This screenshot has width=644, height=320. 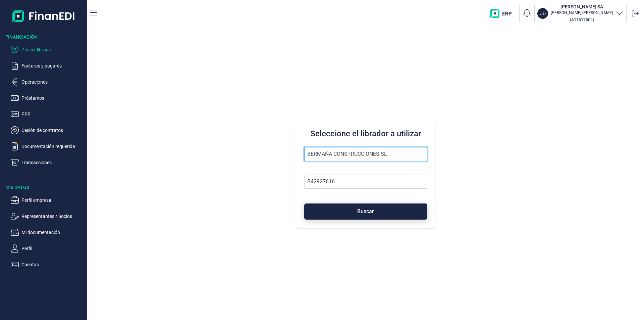 What do you see at coordinates (48, 265) in the screenshot?
I see `button: Cuentas` at bounding box center [48, 265].